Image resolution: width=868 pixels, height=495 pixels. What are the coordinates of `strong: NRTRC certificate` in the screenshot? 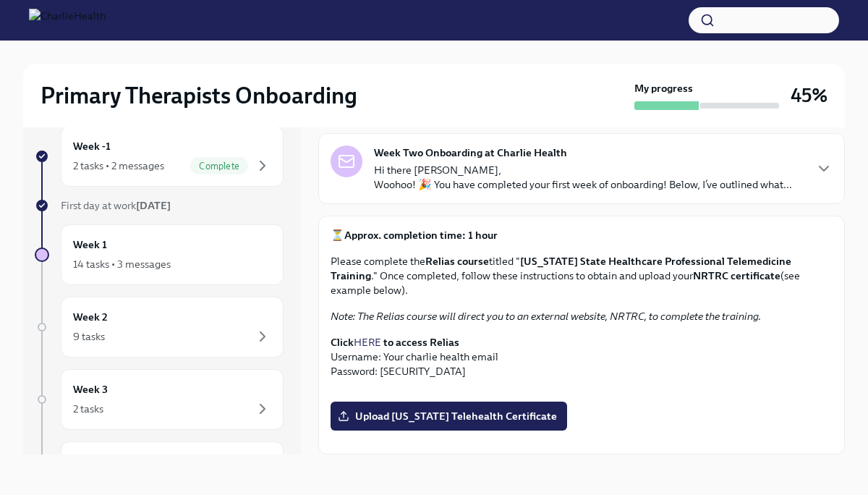 It's located at (736, 276).